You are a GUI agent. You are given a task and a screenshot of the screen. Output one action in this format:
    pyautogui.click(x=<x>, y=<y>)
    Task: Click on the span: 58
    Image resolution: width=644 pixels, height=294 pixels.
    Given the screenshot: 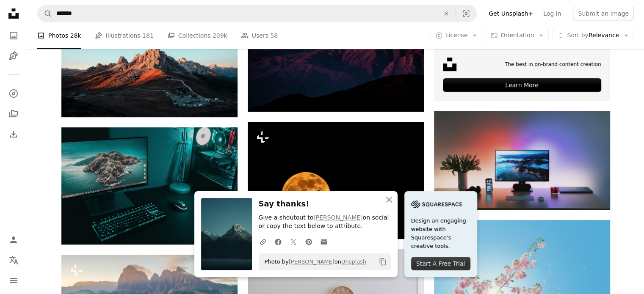 What is the action you would take?
    pyautogui.click(x=274, y=36)
    